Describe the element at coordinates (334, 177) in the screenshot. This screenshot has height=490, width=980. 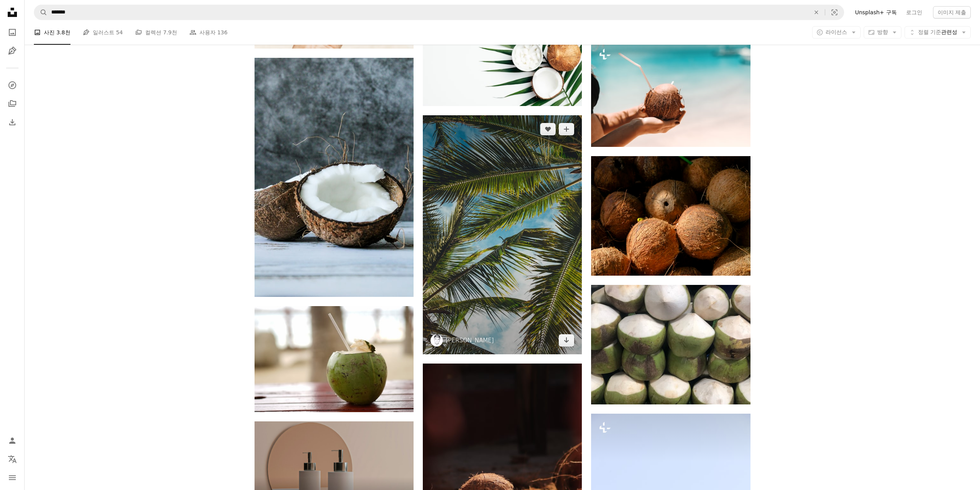
I see `a: 흰 눈에 갈색과 흰색 코코넛 껍질` at that location.